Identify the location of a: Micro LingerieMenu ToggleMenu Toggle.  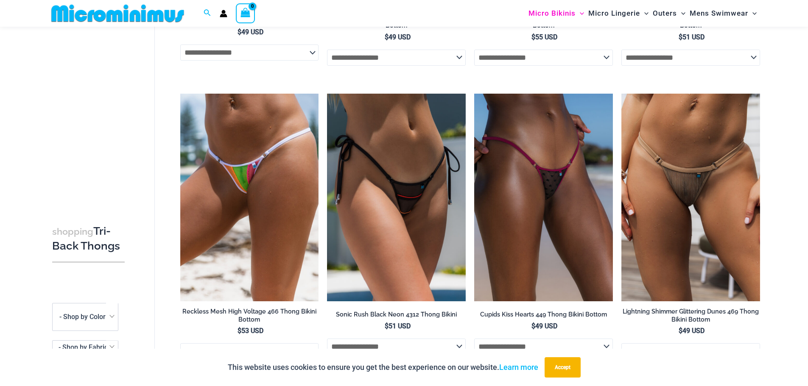
(618, 13).